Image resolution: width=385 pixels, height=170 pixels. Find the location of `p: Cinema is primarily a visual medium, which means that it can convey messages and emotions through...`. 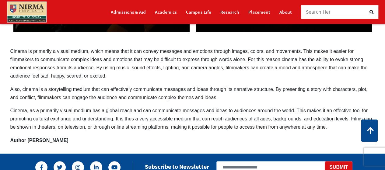

p: Cinema is primarily a visual medium, which means that it can convey messages and emotions through... is located at coordinates (193, 64).